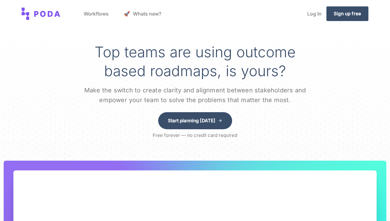  I want to click on a: launch Whats new?, so click(142, 14).